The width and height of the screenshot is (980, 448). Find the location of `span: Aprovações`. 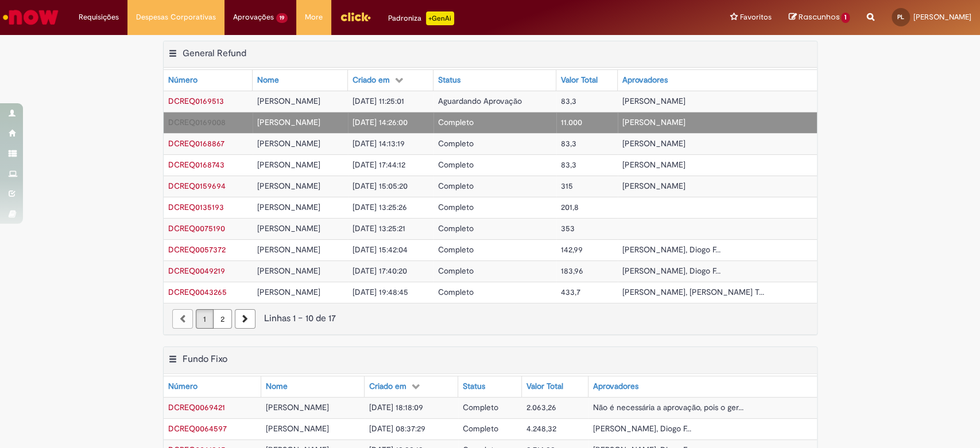

span: Aprovações is located at coordinates (253, 17).